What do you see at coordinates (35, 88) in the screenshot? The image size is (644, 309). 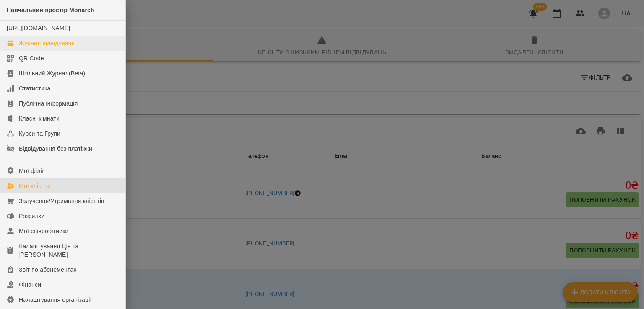 I see `div: Статистика` at bounding box center [35, 88].